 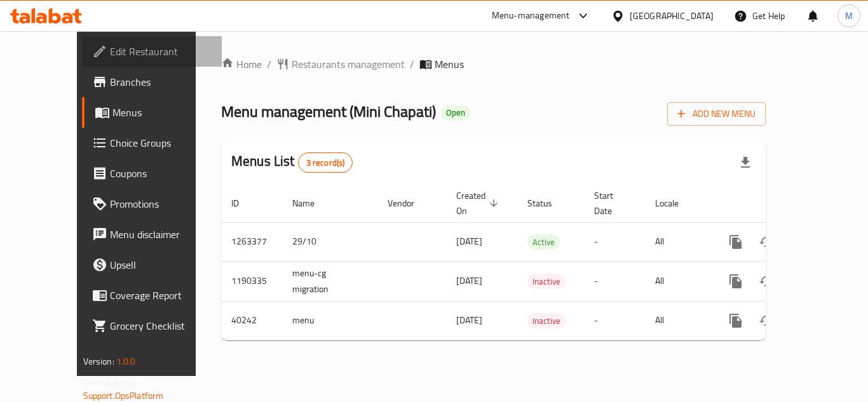 What do you see at coordinates (152, 51) in the screenshot?
I see `a: Edit Restaurant` at bounding box center [152, 51].